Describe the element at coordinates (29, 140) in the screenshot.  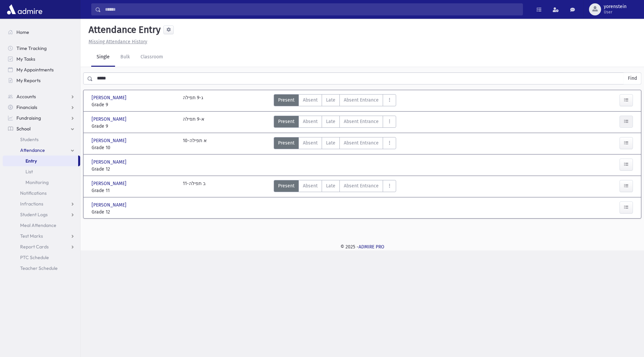
I see `span: Students` at that location.